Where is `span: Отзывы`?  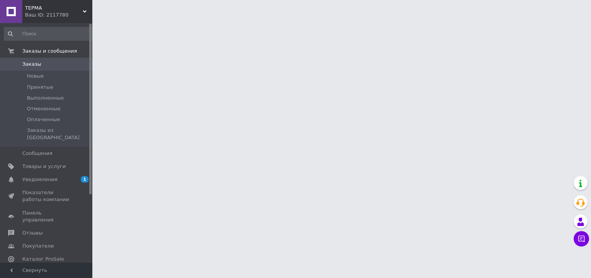 span: Отзывы is located at coordinates (32, 233).